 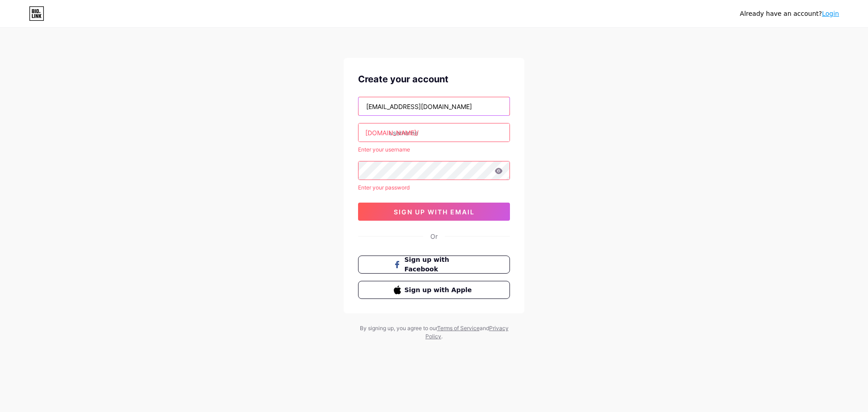 I want to click on span: Sign up with Apple, so click(x=439, y=290).